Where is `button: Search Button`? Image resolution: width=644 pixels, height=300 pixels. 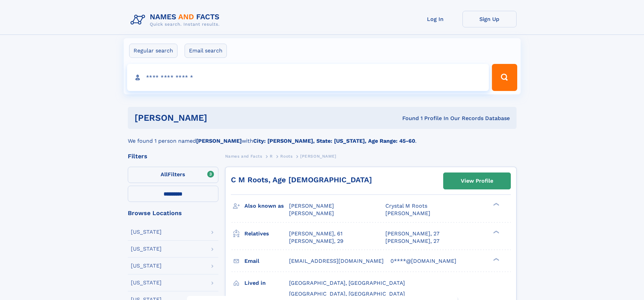
button: Search Button is located at coordinates (504, 78).